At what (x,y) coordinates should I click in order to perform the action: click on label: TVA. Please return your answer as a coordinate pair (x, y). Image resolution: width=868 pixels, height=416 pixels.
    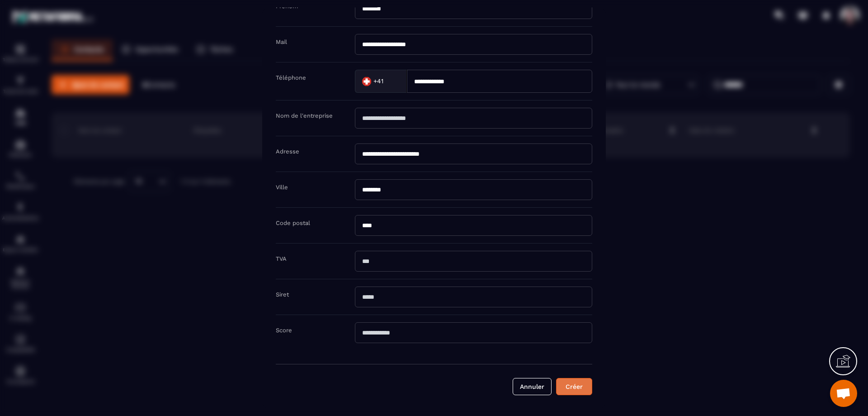
    Looking at the image, I should click on (281, 258).